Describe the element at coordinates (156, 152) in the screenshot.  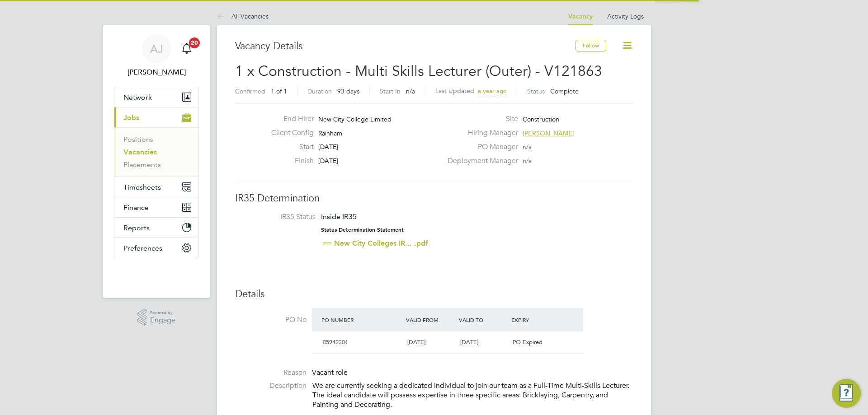
I see `div: Jobs` at that location.